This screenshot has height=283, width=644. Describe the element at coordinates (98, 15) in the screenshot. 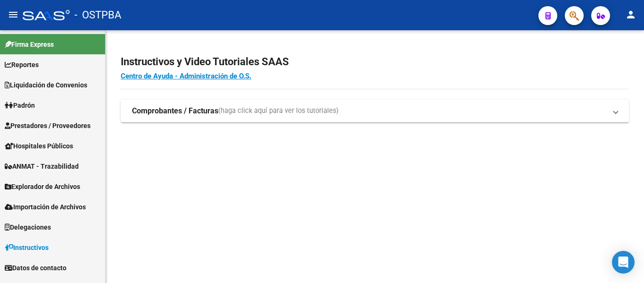

I see `span: - OSTPBA` at that location.